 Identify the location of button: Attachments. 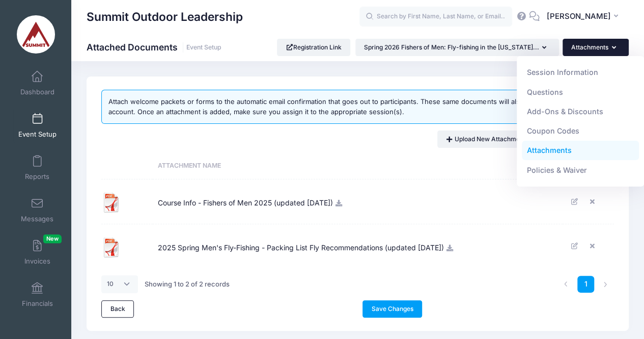
(596, 48).